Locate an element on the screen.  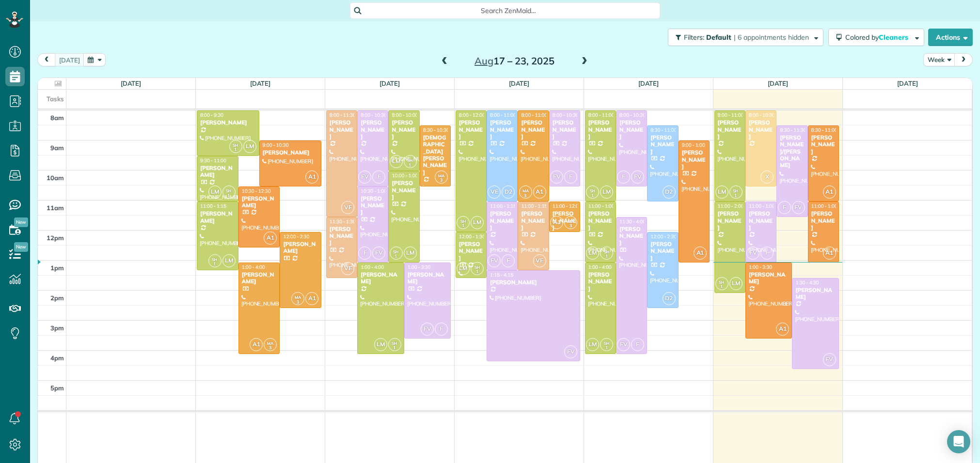
button: Colored byCleaners is located at coordinates (876, 37).